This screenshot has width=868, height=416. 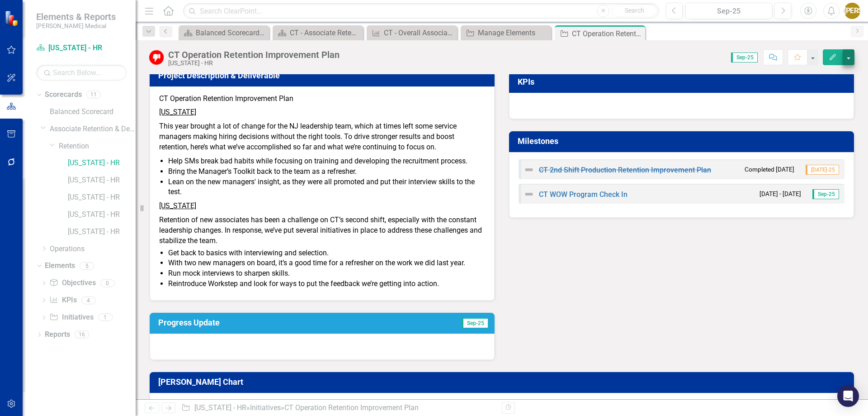 What do you see at coordinates (76, 17) in the screenshot?
I see `span: Elements & Reports` at bounding box center [76, 17].